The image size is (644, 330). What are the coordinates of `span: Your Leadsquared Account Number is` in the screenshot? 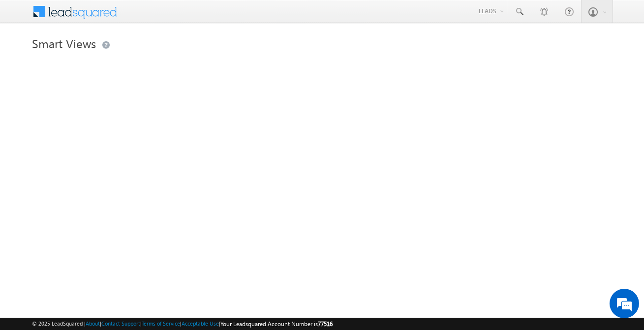 It's located at (276, 324).